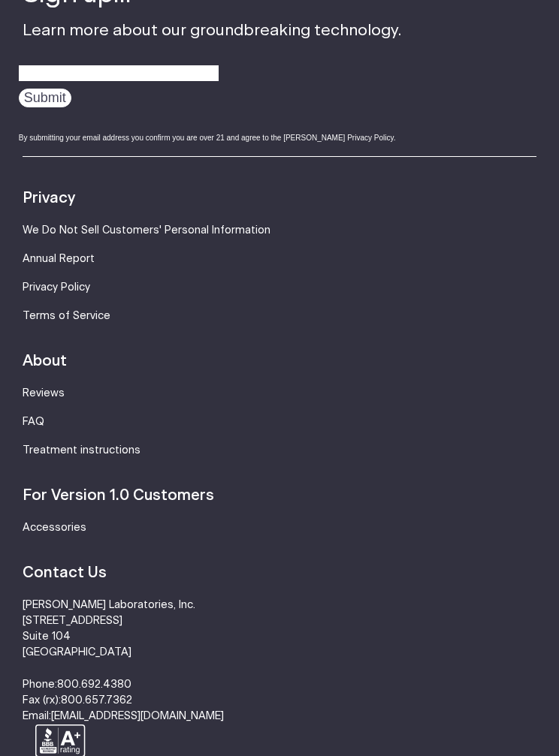 This screenshot has height=756, width=559. I want to click on strong: Privacy, so click(49, 198).